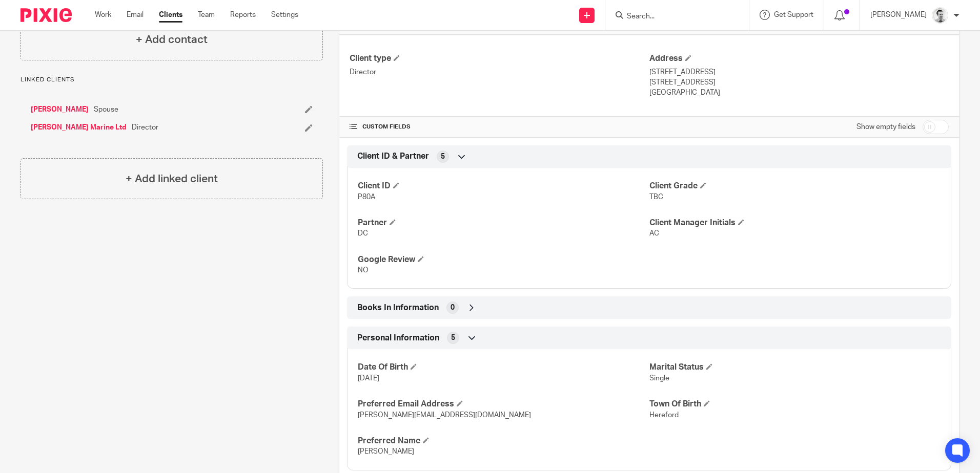 The width and height of the screenshot is (980, 473). Describe the element at coordinates (397, 308) in the screenshot. I see `span: Books In Information` at that location.